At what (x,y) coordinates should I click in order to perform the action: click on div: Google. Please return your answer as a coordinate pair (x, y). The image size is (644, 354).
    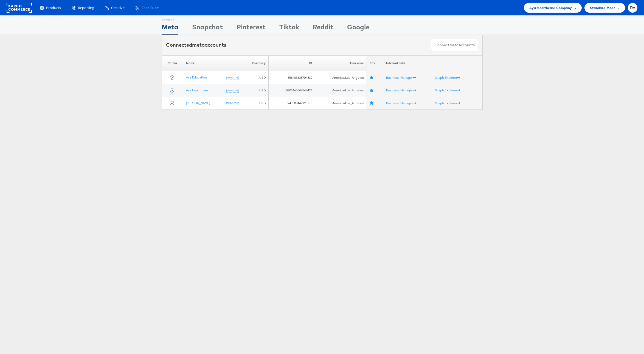
    Looking at the image, I should click on (359, 28).